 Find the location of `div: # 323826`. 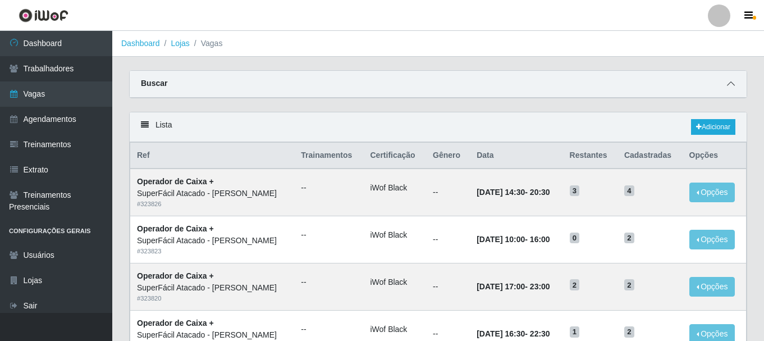

div: # 323826 is located at coordinates (212, 204).